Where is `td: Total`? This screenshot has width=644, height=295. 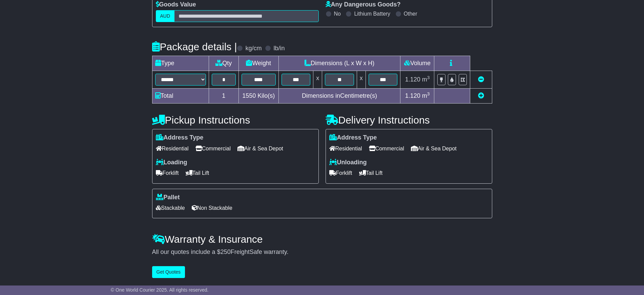 td: Total is located at coordinates (180, 96).